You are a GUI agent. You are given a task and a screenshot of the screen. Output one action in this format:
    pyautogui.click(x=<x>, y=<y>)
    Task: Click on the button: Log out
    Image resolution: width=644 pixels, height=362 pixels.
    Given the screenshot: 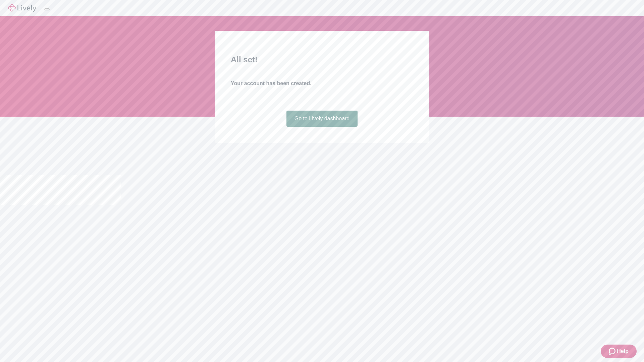 What is the action you would take?
    pyautogui.click(x=47, y=10)
    